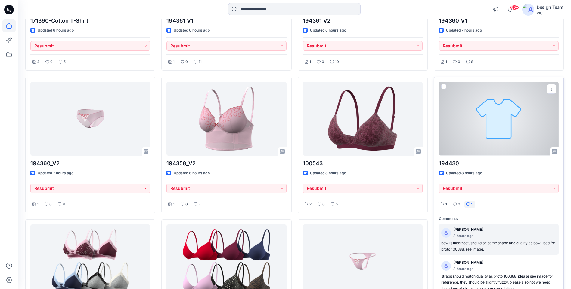  What do you see at coordinates (310, 205) in the screenshot?
I see `p: 2` at bounding box center [310, 205].